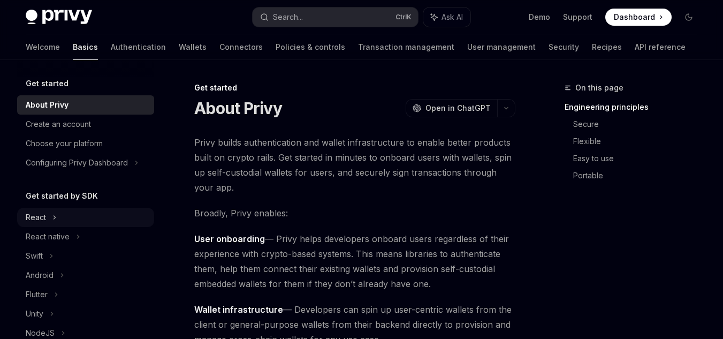 This screenshot has height=339, width=723. I want to click on button: Search...CtrlK, so click(336, 17).